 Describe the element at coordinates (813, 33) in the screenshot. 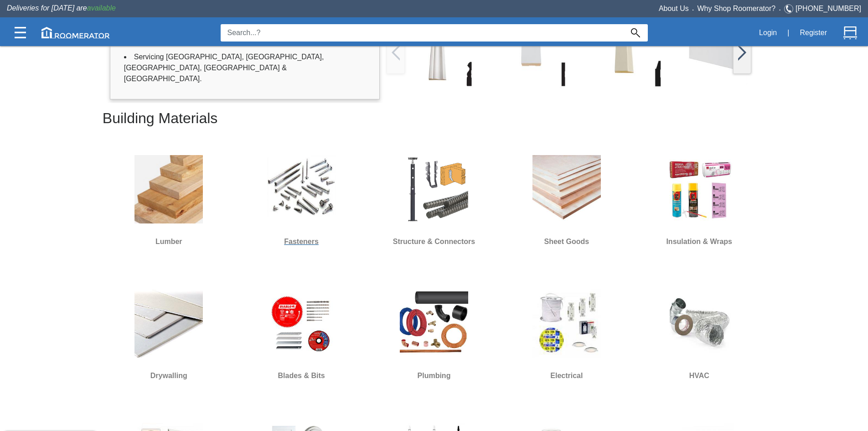

I see `button: Register` at that location.